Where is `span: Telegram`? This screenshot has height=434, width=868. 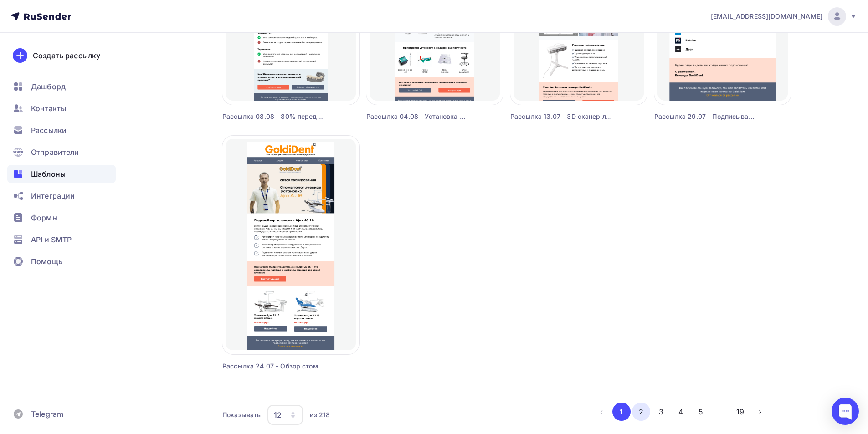 span: Telegram is located at coordinates (47, 414).